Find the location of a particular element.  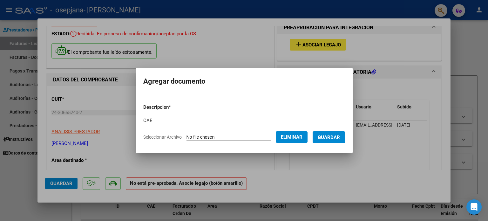

span: Seleccionar Archivo is located at coordinates (162, 137).